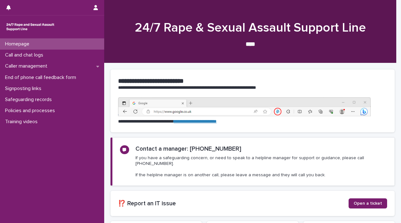  What do you see at coordinates (368, 203) in the screenshot?
I see `a: Open a ticket` at bounding box center [368, 203].